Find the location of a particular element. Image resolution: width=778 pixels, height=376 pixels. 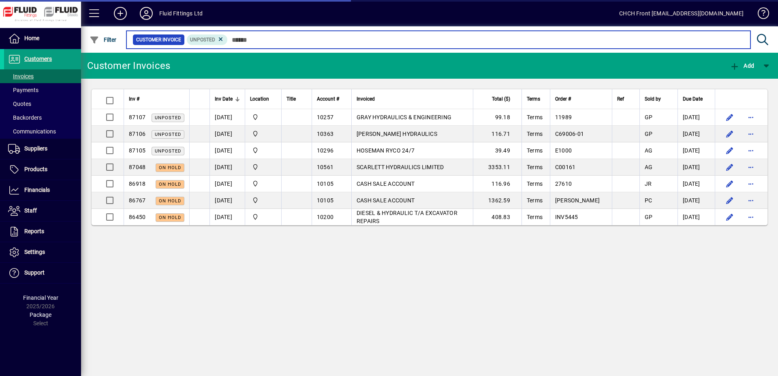

button: Filter is located at coordinates (103, 40).